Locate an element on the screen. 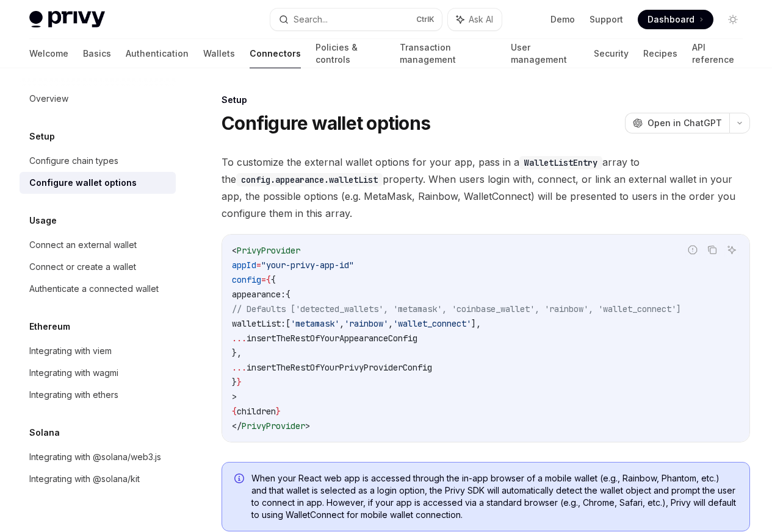 The height and width of the screenshot is (532, 772). span: Ctrl K is located at coordinates (425, 20).